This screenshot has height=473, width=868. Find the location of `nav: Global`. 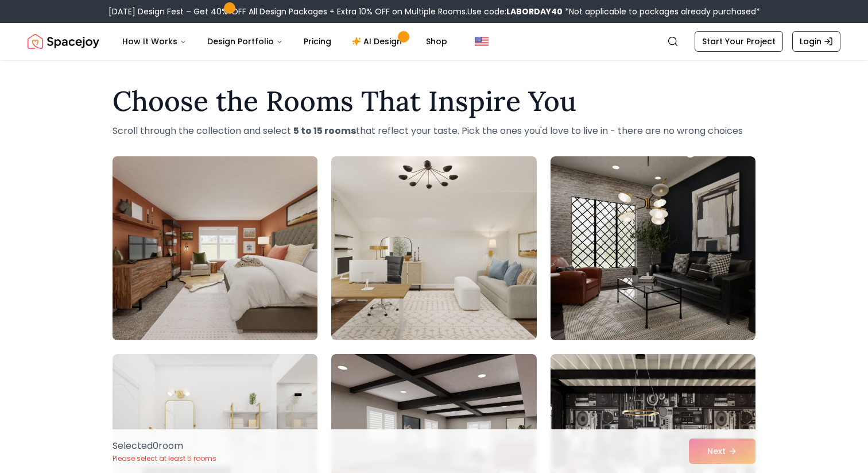

nav: Global is located at coordinates (434, 41).